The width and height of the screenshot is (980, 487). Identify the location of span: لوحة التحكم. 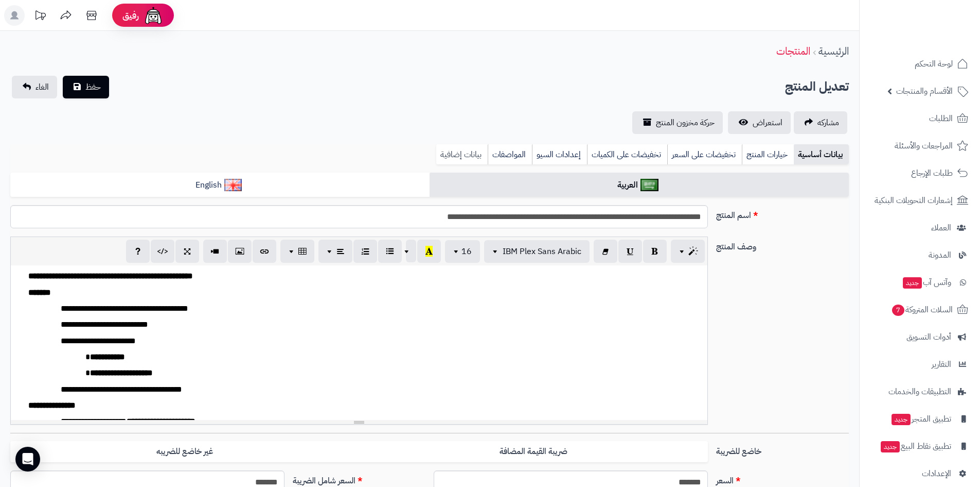
(934, 64).